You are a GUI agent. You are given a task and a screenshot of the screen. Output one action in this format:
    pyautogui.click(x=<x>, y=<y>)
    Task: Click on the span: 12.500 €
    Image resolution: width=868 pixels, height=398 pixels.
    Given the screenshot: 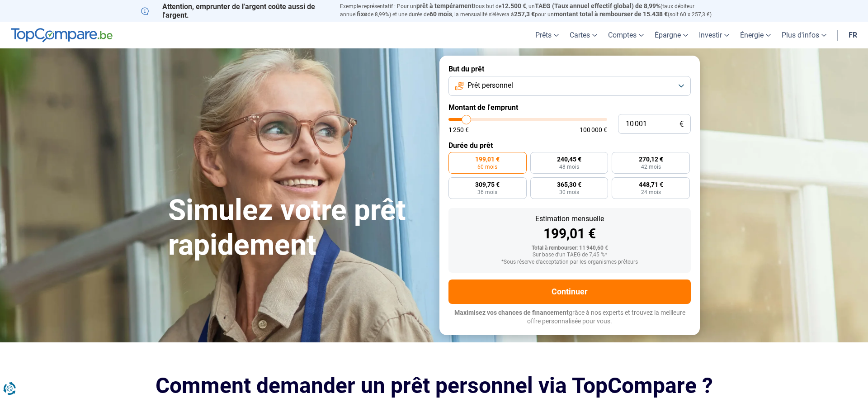 What is the action you would take?
    pyautogui.click(x=513, y=6)
    